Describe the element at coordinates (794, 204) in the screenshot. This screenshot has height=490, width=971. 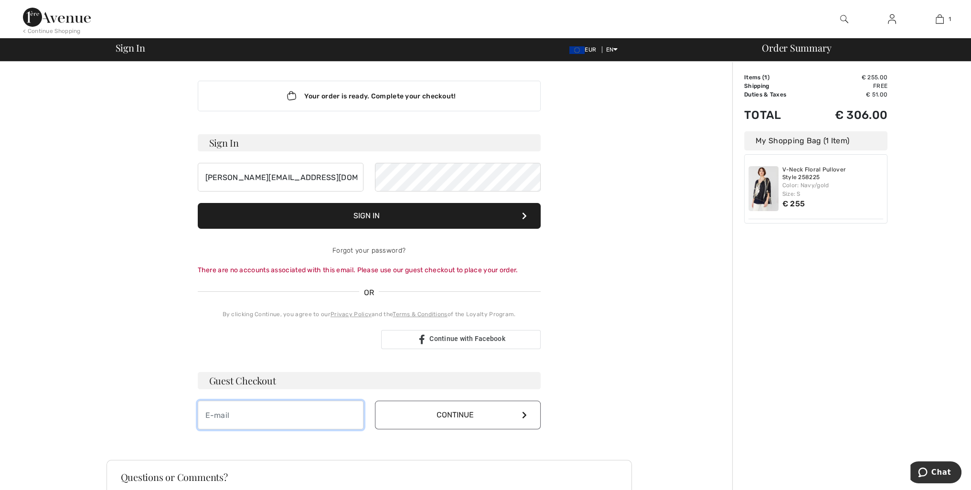
I see `span: € 255` at that location.